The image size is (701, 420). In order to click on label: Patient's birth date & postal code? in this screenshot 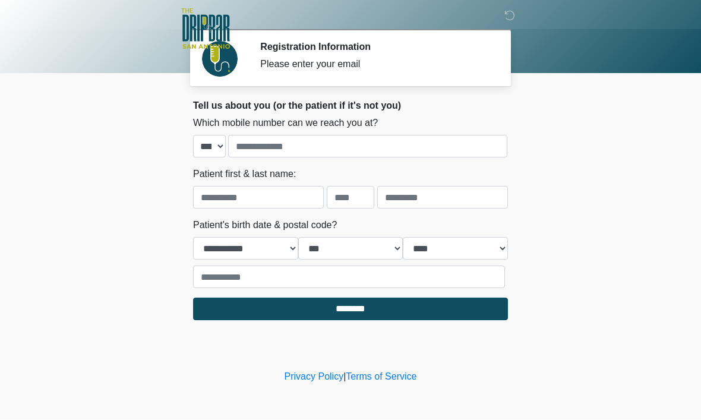, I will do `click(265, 226)`.